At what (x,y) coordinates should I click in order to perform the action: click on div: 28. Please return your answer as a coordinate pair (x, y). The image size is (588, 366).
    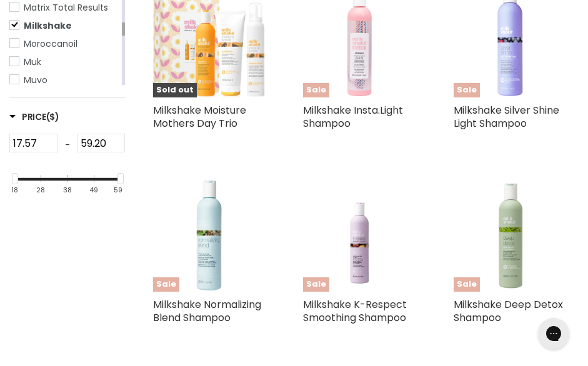
    Looking at the image, I should click on (40, 191).